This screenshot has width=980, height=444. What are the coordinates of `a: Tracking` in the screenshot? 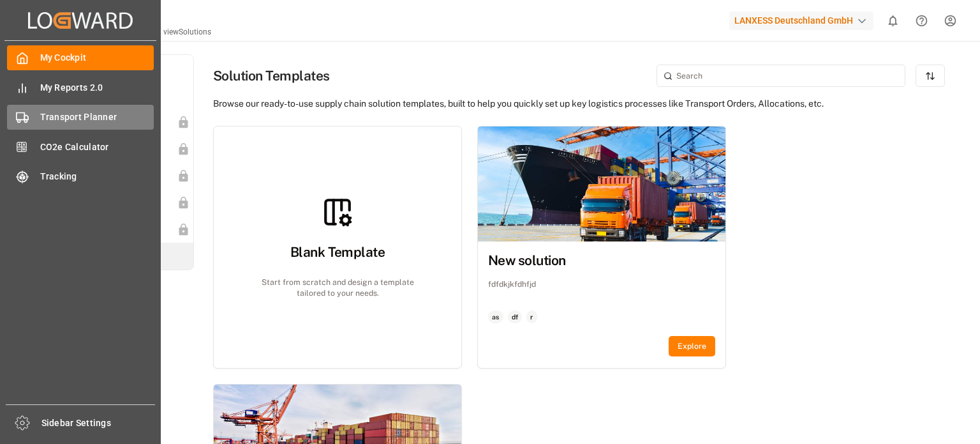 It's located at (80, 176).